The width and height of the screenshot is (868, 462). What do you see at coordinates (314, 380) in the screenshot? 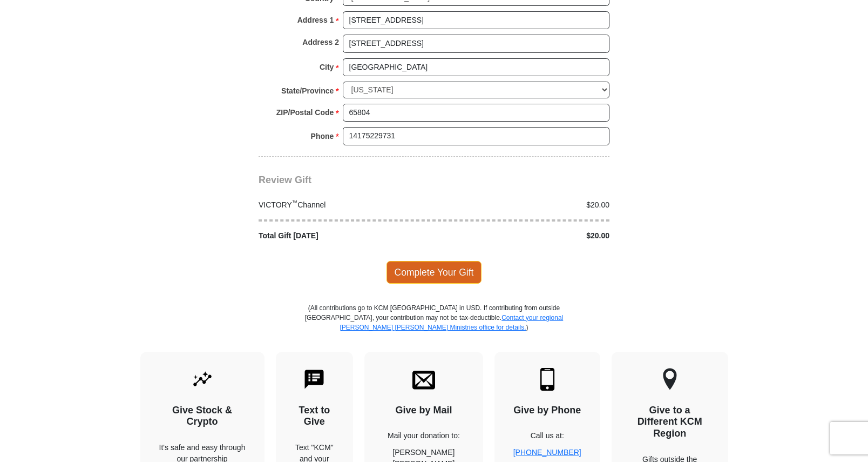
I see `img: text-to-give.svg` at bounding box center [314, 380].